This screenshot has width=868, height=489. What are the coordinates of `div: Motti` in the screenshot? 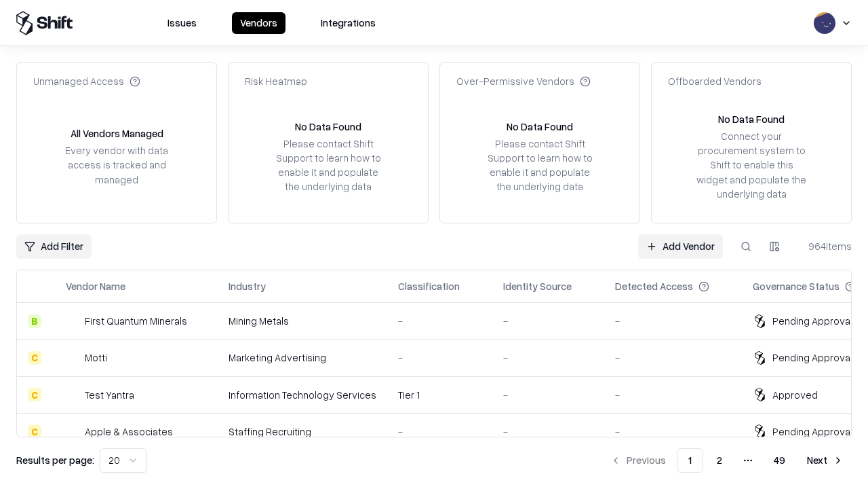 It's located at (96, 357).